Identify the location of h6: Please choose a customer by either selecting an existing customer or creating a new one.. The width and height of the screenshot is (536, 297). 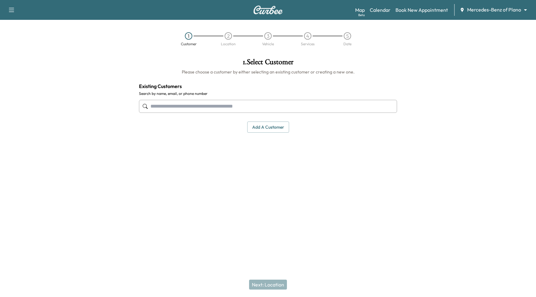
(268, 72).